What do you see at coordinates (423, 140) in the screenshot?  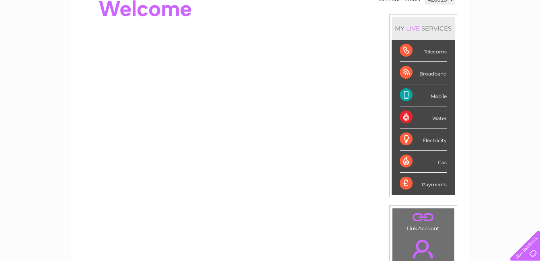 I see `div: Electricity` at bounding box center [423, 140].